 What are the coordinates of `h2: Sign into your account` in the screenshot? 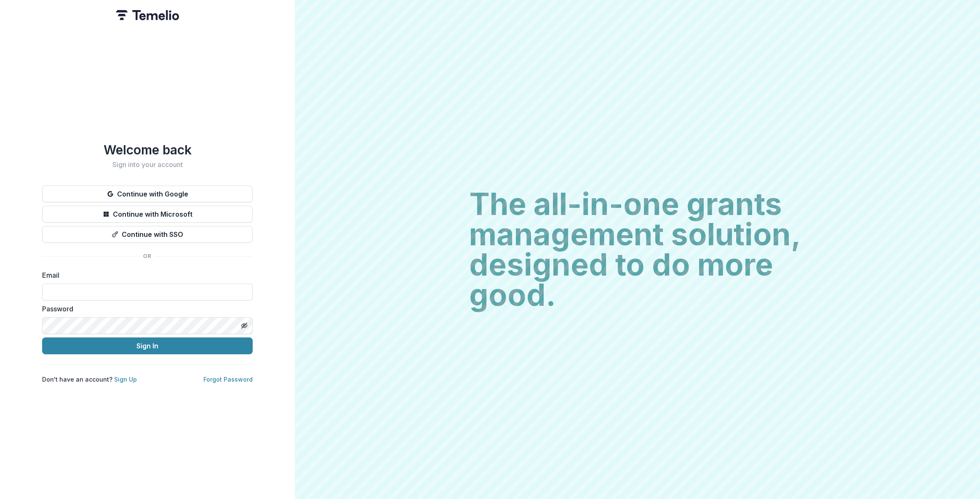 It's located at (147, 165).